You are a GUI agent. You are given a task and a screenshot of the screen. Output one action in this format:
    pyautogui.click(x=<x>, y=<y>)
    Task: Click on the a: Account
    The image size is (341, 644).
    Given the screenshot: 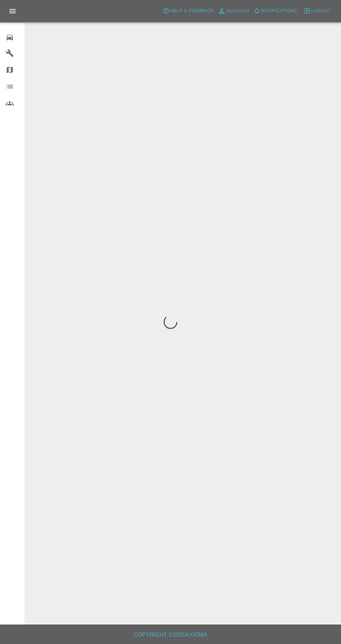 What is the action you would take?
    pyautogui.click(x=234, y=12)
    